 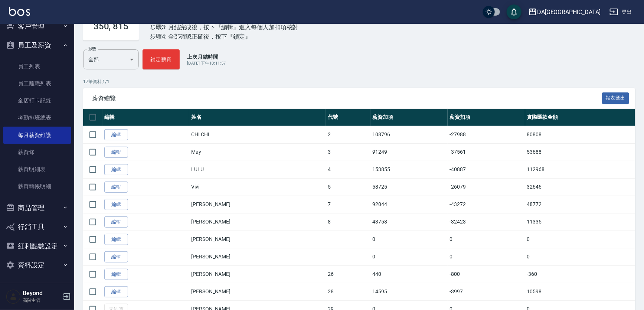 What do you see at coordinates (258, 117) in the screenshot?
I see `th: 姓名` at bounding box center [258, 117].